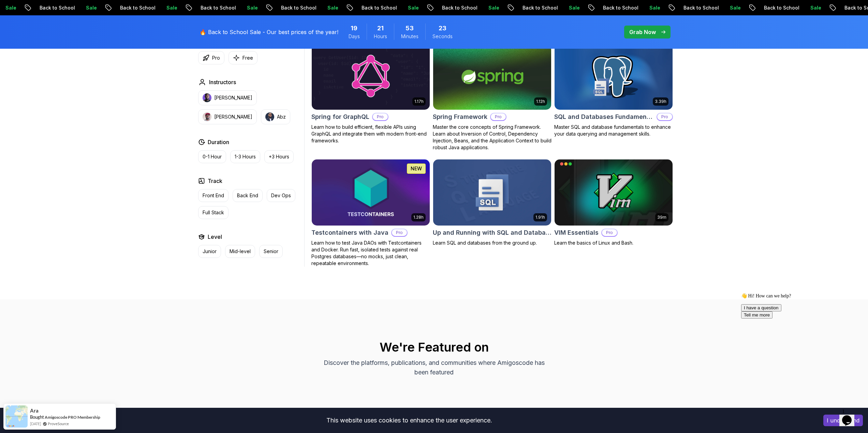  Describe the element at coordinates (371, 134) in the screenshot. I see `p: Learn how to build efficient, flexible APIs using GraphQL and integrate them with modern front-en...` at that location.